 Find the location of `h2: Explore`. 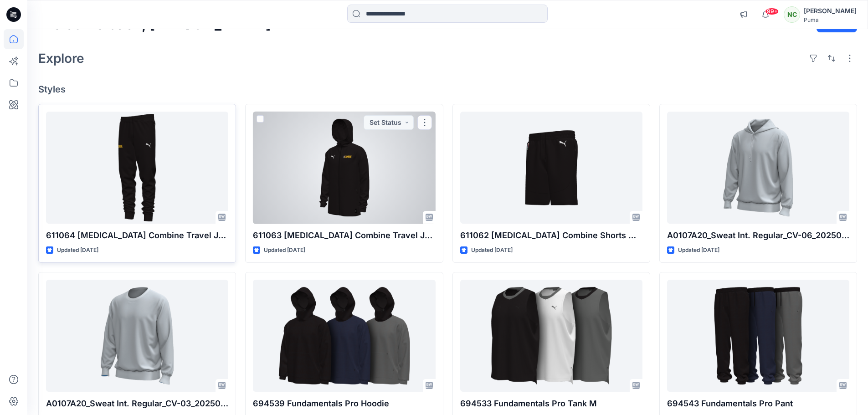

h2: Explore is located at coordinates (61, 58).